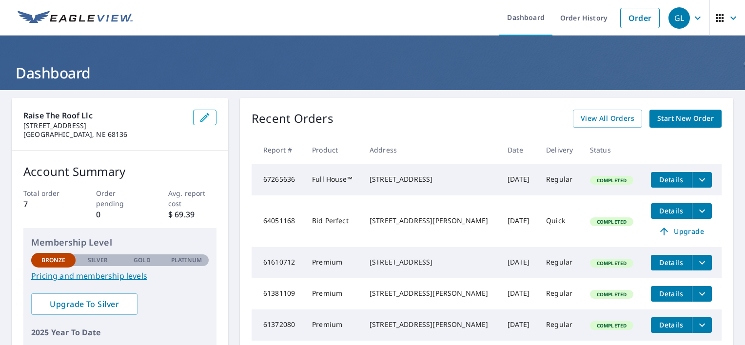  What do you see at coordinates (84, 304) in the screenshot?
I see `a: Upgrade To Silver` at bounding box center [84, 304].